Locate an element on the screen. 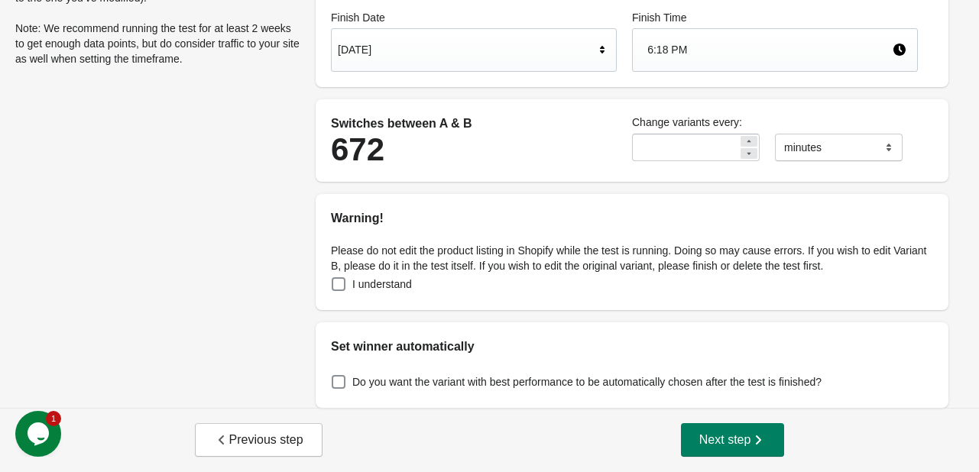  h2: Warning! is located at coordinates (632, 219).